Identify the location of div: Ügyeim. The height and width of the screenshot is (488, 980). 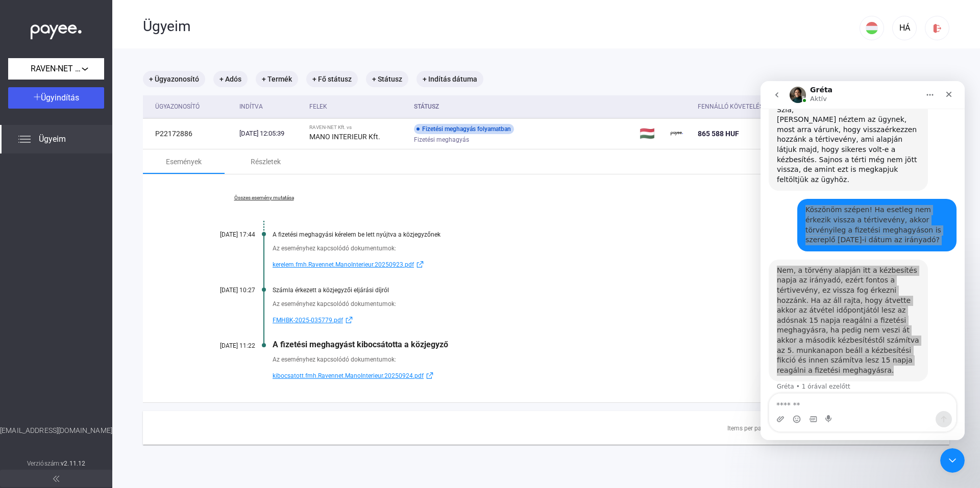
(501, 27).